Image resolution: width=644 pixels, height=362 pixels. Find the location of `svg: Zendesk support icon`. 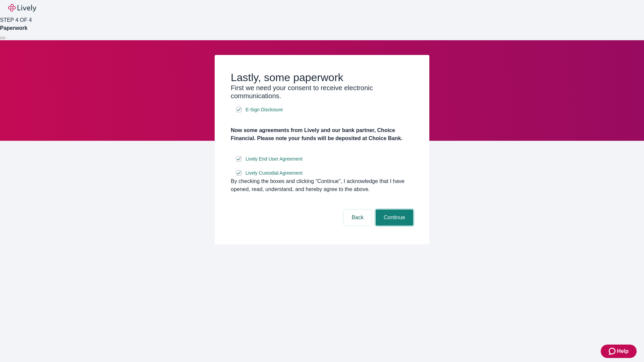

svg: Zendesk support icon is located at coordinates (613, 351).